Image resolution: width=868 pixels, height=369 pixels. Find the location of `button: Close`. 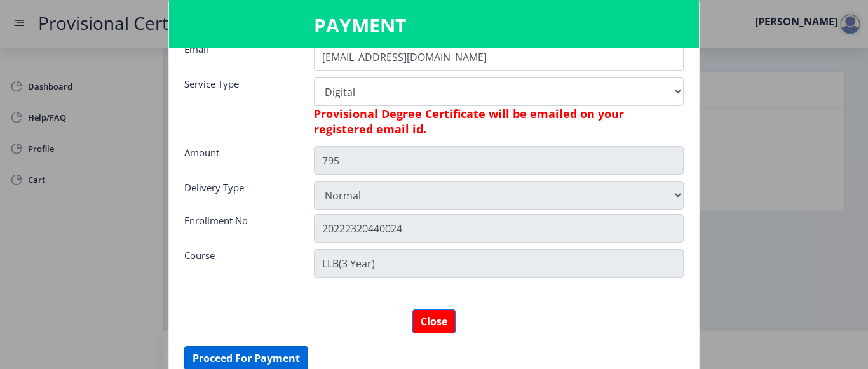

button: Close is located at coordinates (434, 322).